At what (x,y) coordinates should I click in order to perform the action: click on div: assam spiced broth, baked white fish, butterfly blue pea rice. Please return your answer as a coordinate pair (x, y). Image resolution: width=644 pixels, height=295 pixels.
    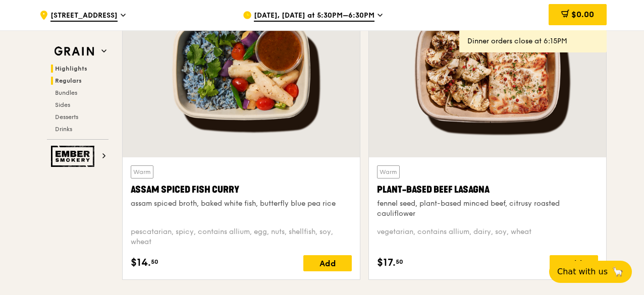
    Looking at the image, I should click on (241, 203).